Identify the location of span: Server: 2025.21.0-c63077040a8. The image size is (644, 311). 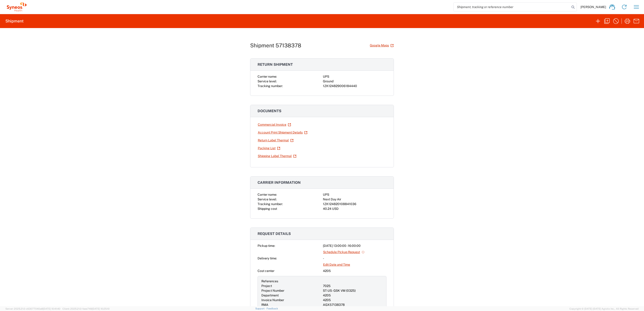
(33, 309).